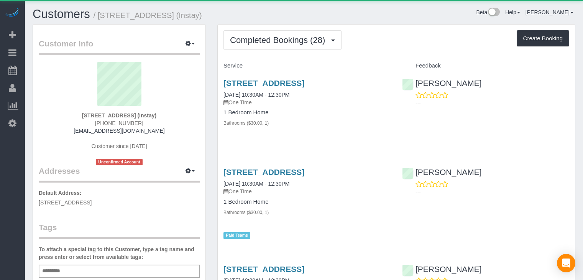  I want to click on a: Help, so click(512, 12).